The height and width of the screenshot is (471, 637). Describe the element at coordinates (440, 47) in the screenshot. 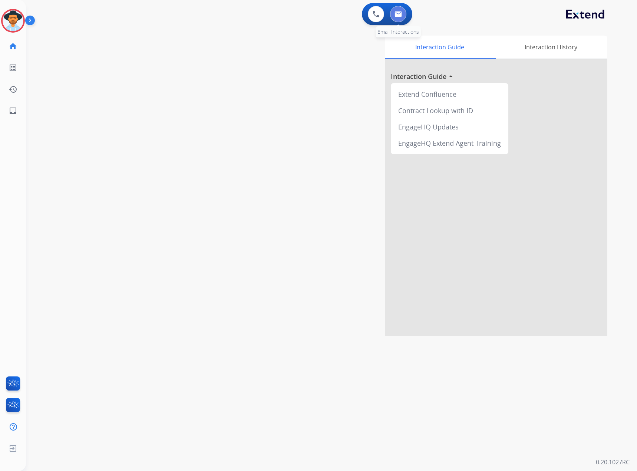

I see `div: Interaction Guide` at that location.